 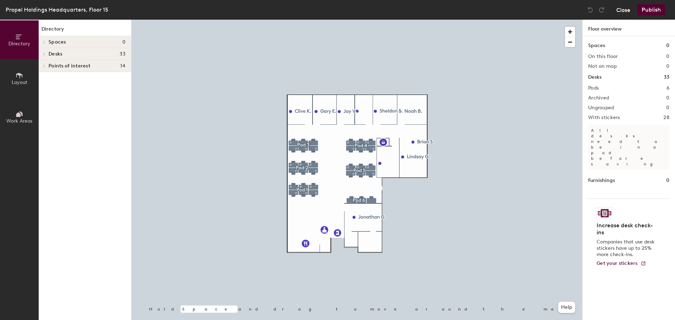 What do you see at coordinates (617, 263) in the screenshot?
I see `span: Get your stickers` at bounding box center [617, 263].